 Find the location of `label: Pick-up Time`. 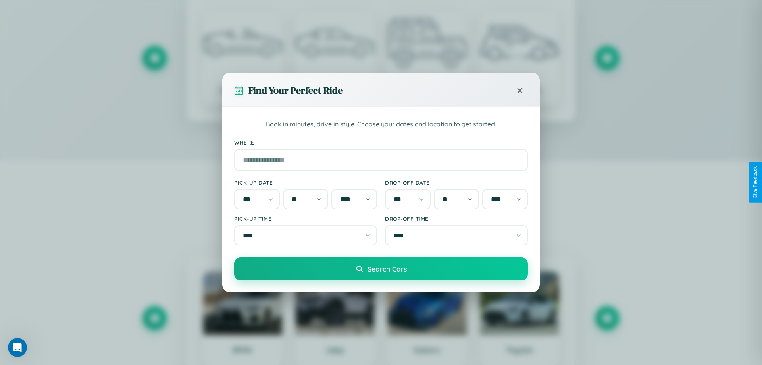

label: Pick-up Time is located at coordinates (306, 218).